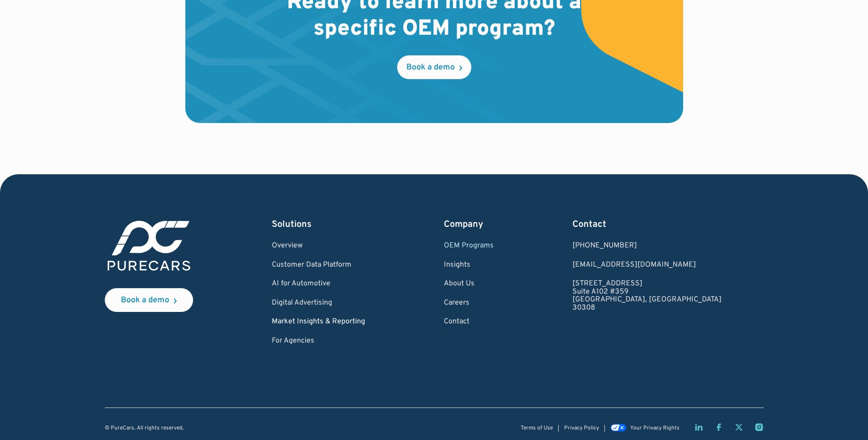 This screenshot has width=868, height=440. I want to click on a: Customer Data Platform, so click(319, 265).